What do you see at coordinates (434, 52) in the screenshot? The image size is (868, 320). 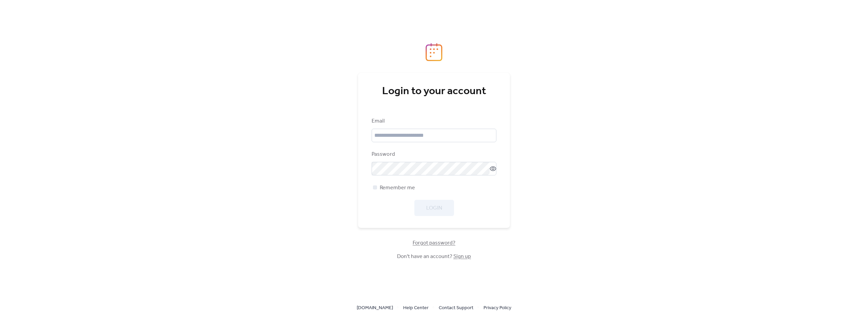 I see `img: logo` at bounding box center [434, 52].